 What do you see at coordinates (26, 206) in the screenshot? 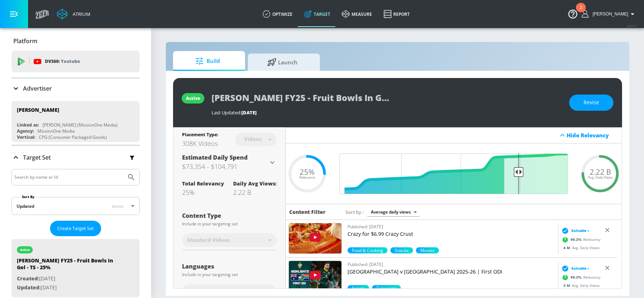
I see `div: Updated` at bounding box center [26, 206].